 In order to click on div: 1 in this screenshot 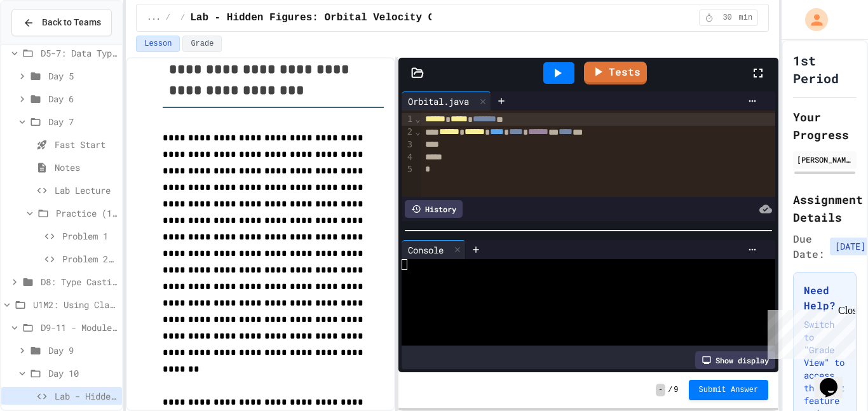, I will do `click(408, 120)`.